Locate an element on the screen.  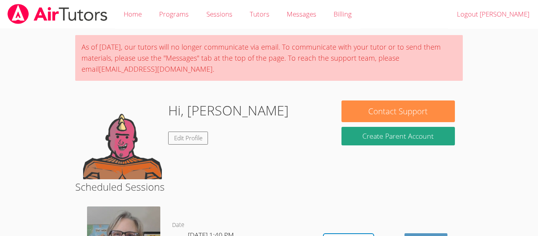
a: Edit Profile is located at coordinates (188, 138).